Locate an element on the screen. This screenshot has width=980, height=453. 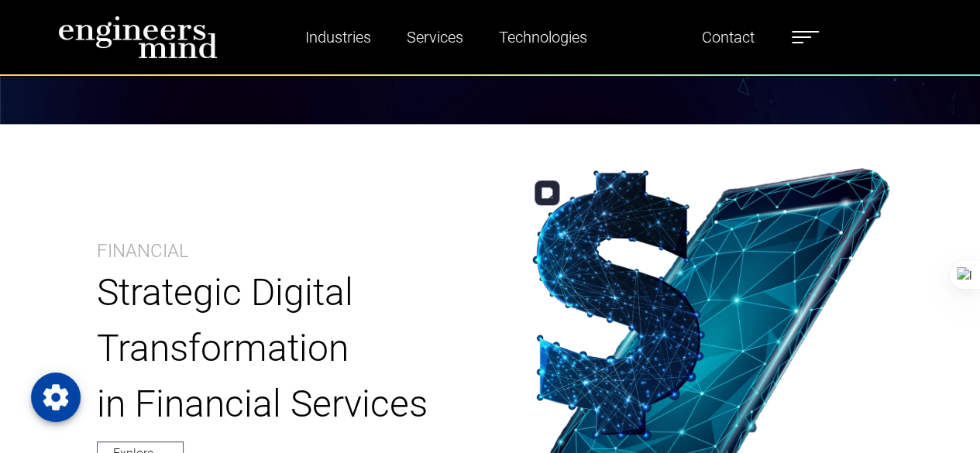
a: Contact is located at coordinates (728, 37).